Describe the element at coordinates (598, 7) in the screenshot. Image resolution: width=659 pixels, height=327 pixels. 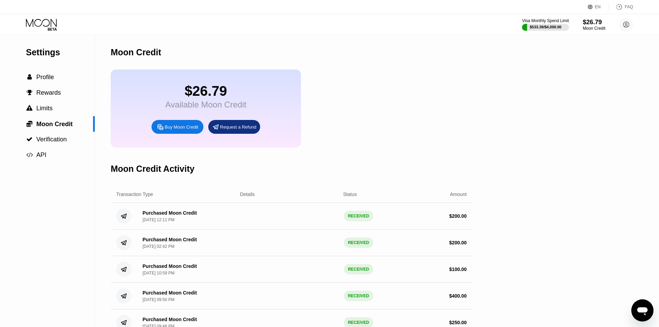
I see `div: EN` at that location.